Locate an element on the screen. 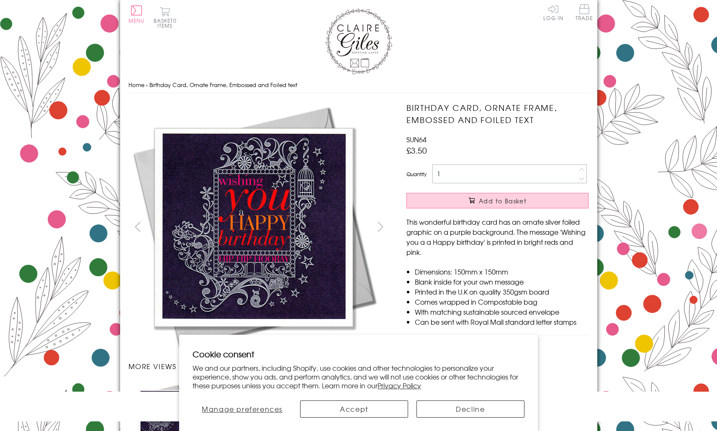  span: Add to Basket is located at coordinates (503, 201).